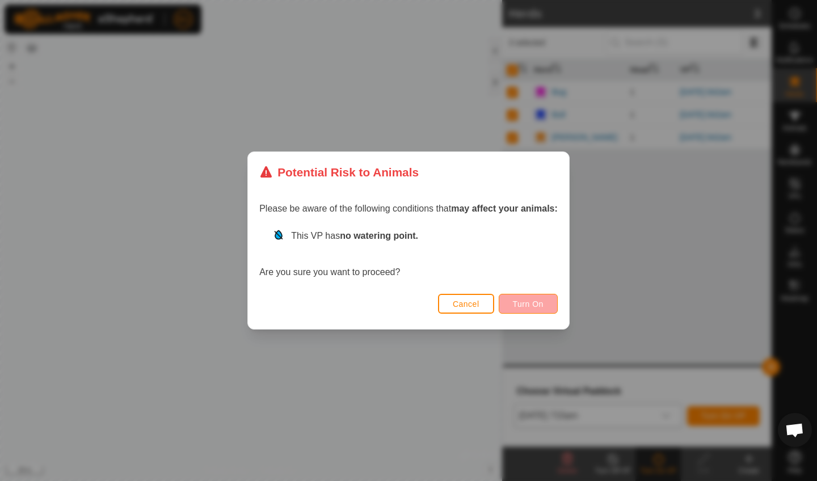 This screenshot has height=481, width=817. What do you see at coordinates (379, 235) in the screenshot?
I see `strong: no watering point.` at bounding box center [379, 235].